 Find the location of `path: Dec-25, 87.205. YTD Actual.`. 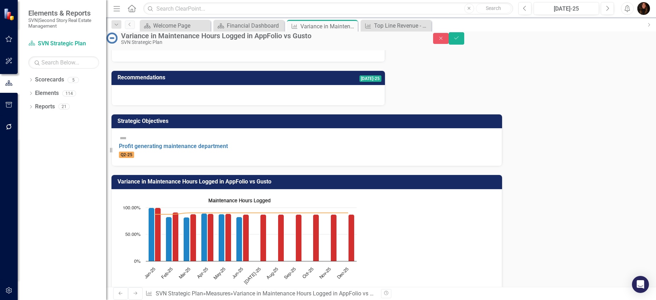

path: Dec-25, 87.205. YTD Actual. is located at coordinates (352, 238).